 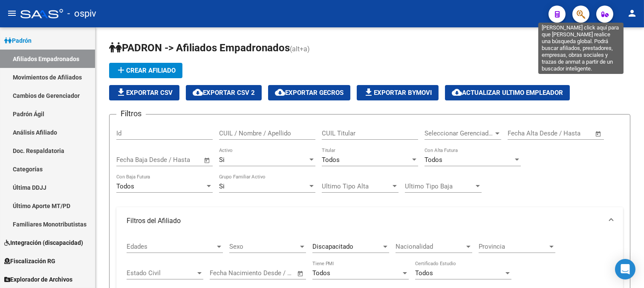 I want to click on button: Crear Afiliado, so click(x=146, y=71).